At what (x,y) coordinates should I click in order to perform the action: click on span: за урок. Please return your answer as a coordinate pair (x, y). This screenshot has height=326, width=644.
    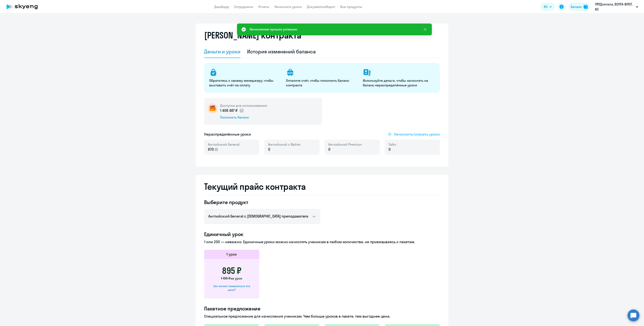
    Looking at the image, I should click on (236, 278).